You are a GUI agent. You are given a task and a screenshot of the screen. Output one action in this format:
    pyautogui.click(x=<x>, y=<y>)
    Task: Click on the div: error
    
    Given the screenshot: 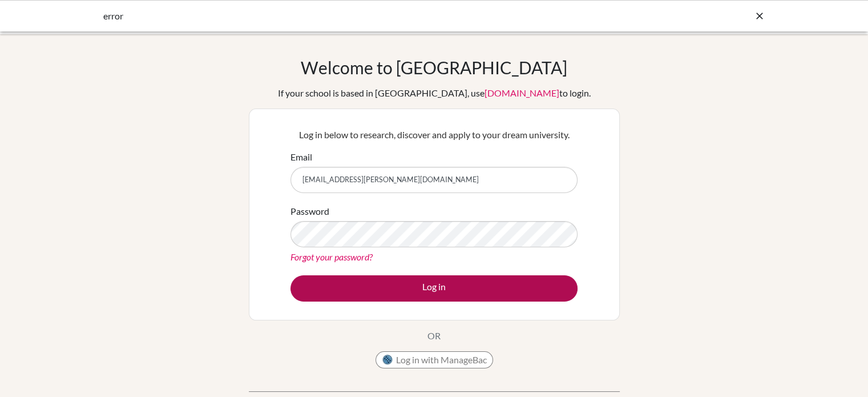 What is the action you would take?
    pyautogui.click(x=349, y=16)
    